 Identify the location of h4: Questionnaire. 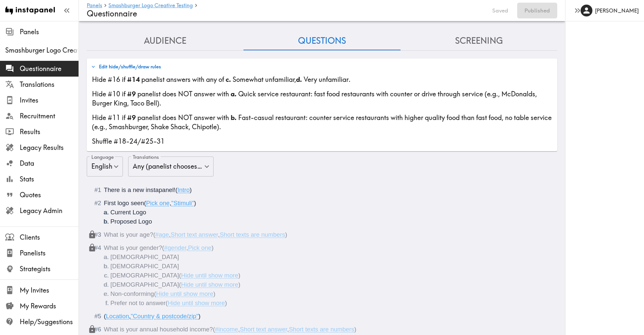
(285, 14).